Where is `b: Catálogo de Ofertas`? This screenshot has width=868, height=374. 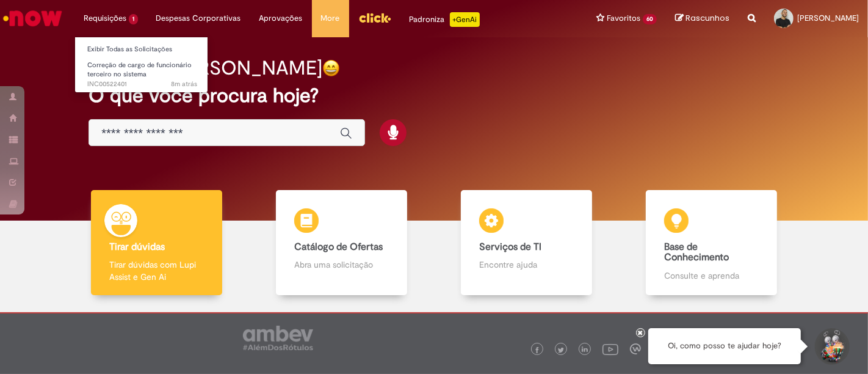 b: Catálogo de Ofertas is located at coordinates (338, 246).